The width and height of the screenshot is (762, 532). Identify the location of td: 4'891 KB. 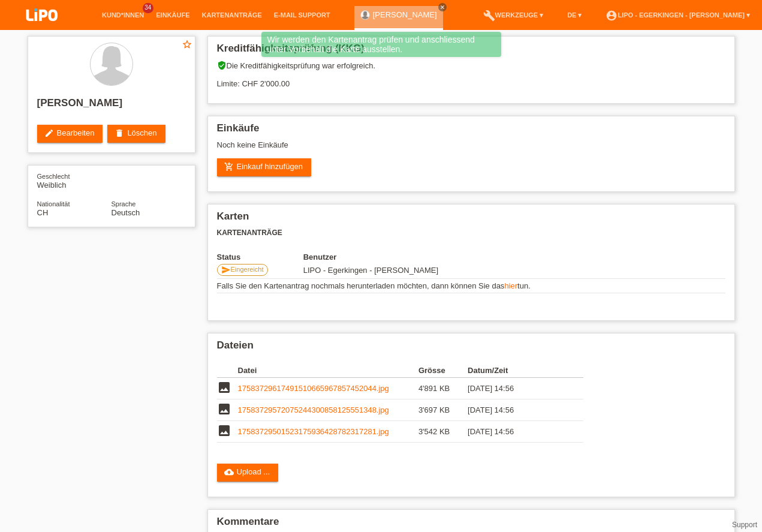
(443, 388).